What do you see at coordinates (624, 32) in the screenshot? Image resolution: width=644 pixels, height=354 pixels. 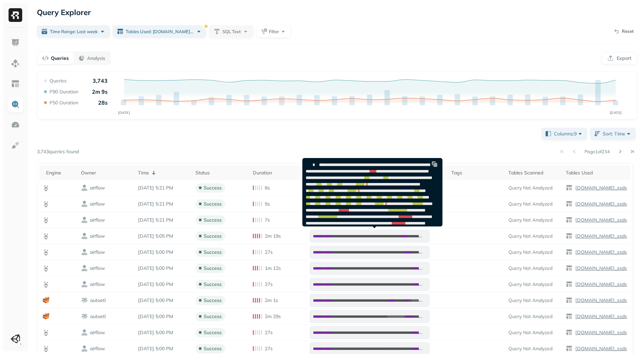 I see `button: Reset` at bounding box center [624, 32].